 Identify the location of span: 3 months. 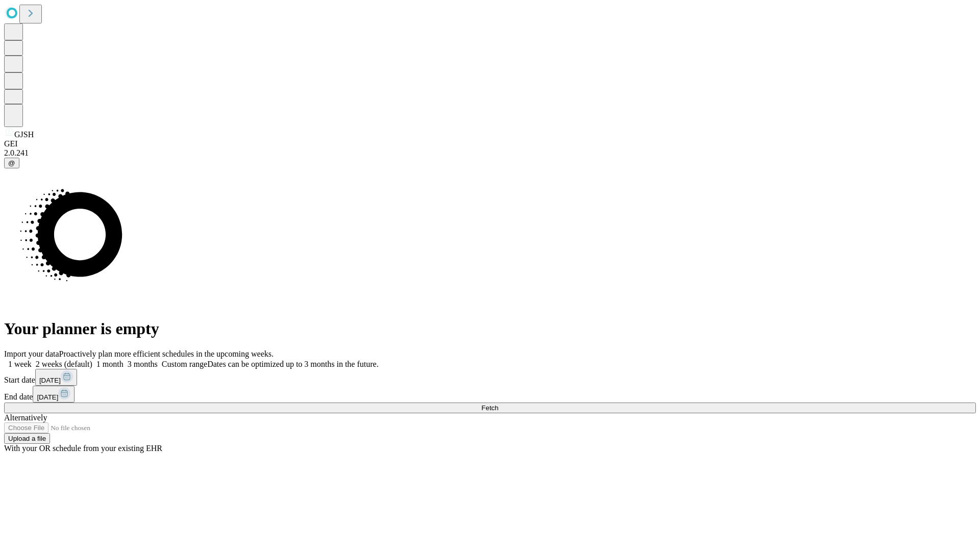
(142, 364).